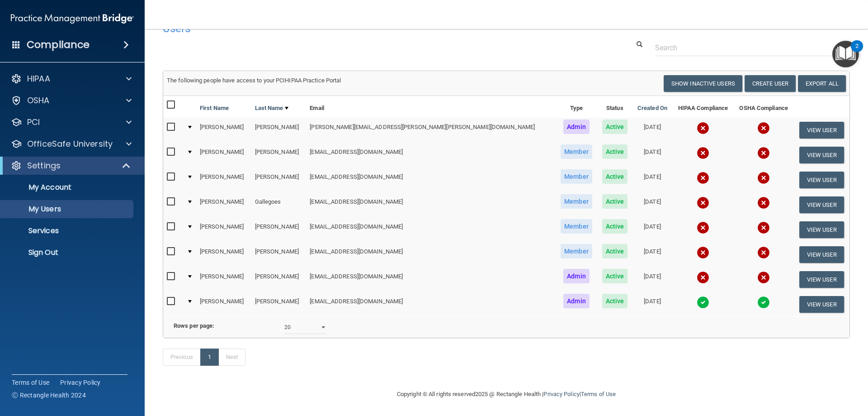  What do you see at coordinates (652, 108) in the screenshot?
I see `a: Created On` at bounding box center [652, 108].